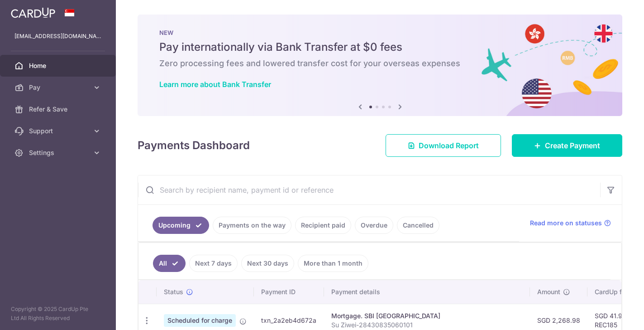 Image resolution: width=644 pixels, height=330 pixels. I want to click on h5: Pay internationally via Bank Transfer at $0 fees, so click(380, 47).